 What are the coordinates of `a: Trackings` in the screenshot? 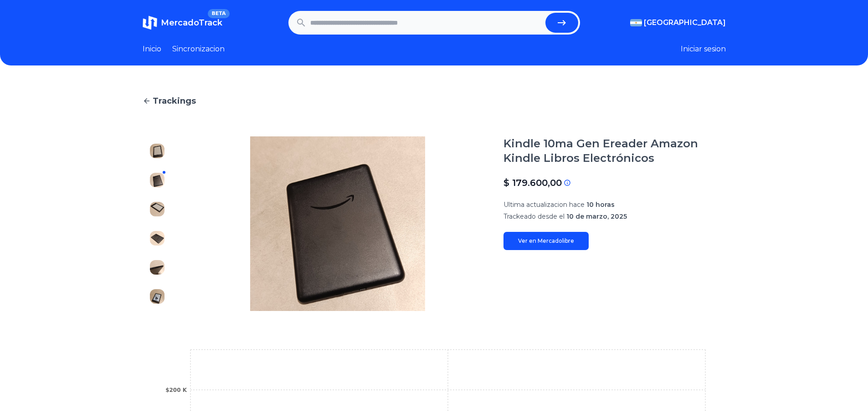 It's located at (434, 101).